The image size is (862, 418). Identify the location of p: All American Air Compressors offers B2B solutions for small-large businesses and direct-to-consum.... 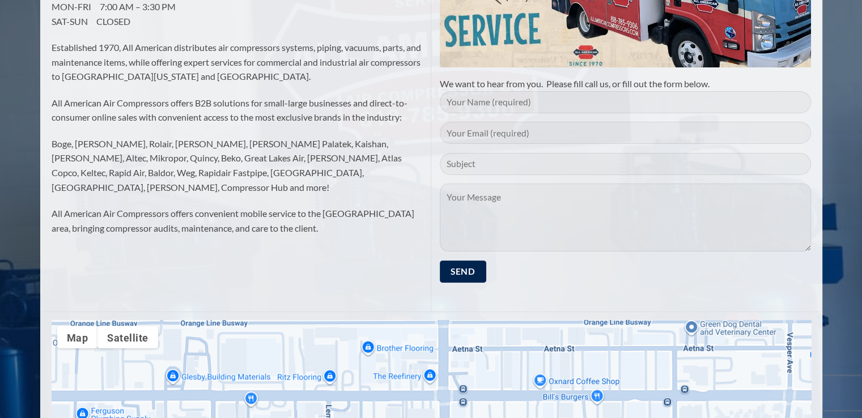
(237, 110).